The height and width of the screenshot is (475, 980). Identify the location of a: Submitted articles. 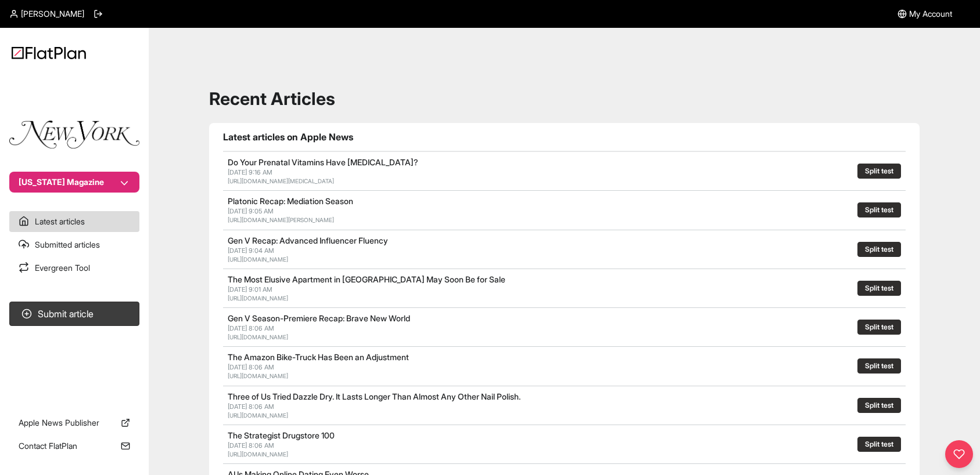
(75, 245).